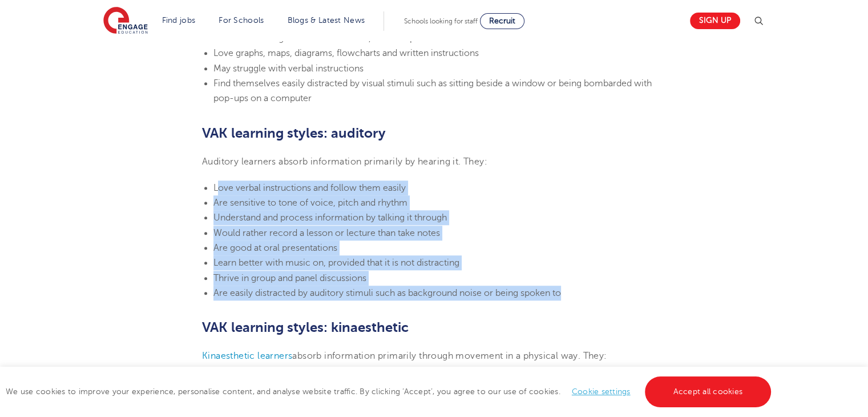  Describe the element at coordinates (336, 263) in the screenshot. I see `span: Learn better with music on, provided that it is not distracting` at that location.